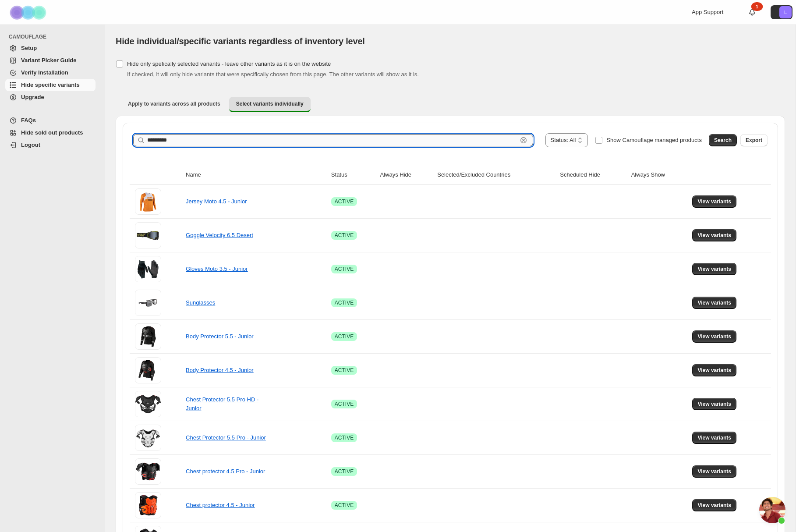  Describe the element at coordinates (54, 37) in the screenshot. I see `span: CAMOUFLAGE` at that location.